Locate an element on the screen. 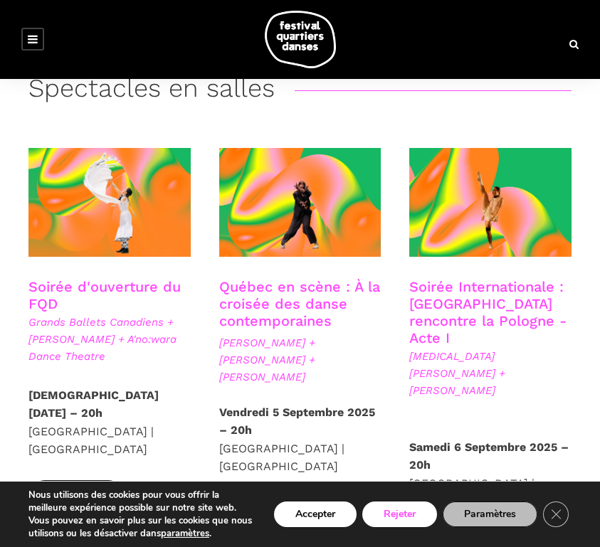 The height and width of the screenshot is (547, 600). a: Québec en scène : À la croisée des danse contemporaines is located at coordinates (300, 304).